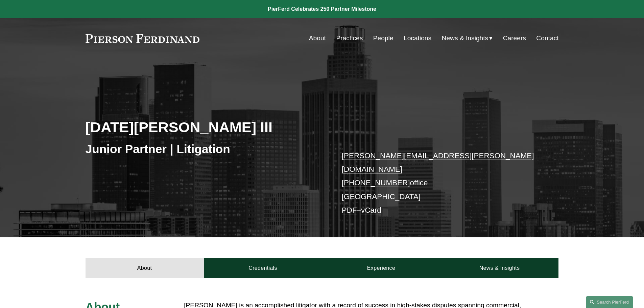 The image size is (644, 308). Describe the element at coordinates (349, 210) in the screenshot. I see `a: PDF` at that location.